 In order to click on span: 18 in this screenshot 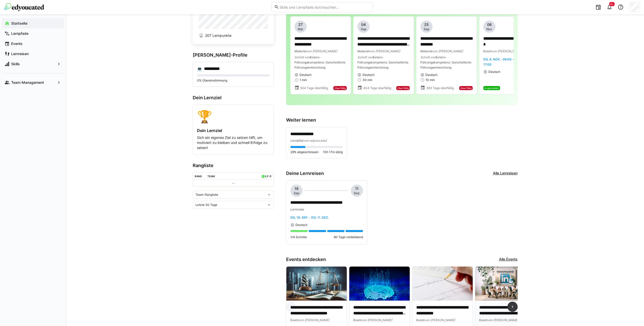, I will do `click(296, 189)`.